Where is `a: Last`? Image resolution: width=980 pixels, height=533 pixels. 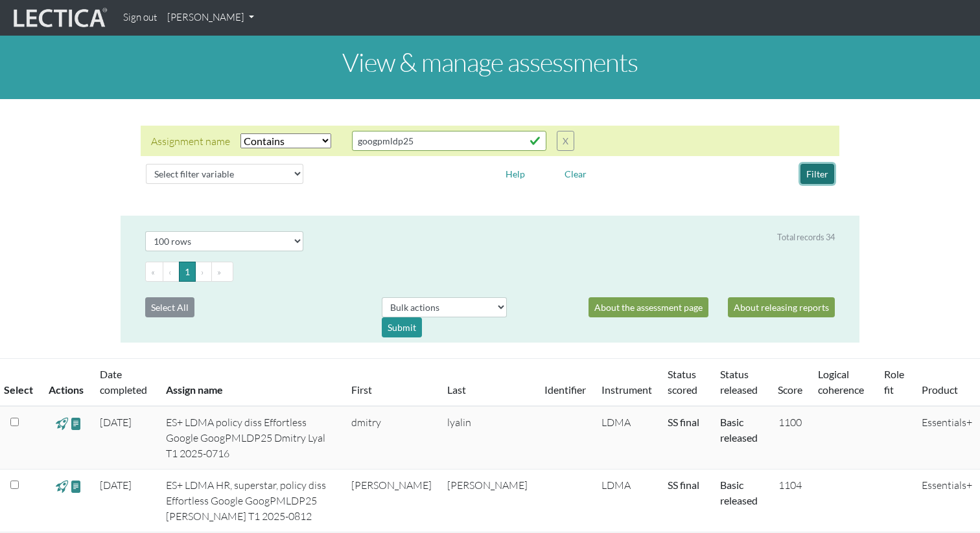
a: Last is located at coordinates (457, 390).